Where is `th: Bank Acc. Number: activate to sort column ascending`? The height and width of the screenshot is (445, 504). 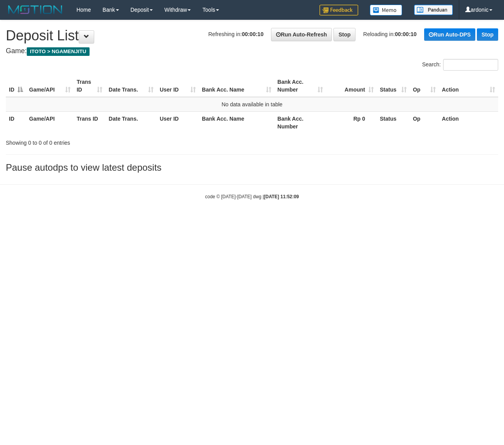 th: Bank Acc. Number: activate to sort column ascending is located at coordinates (300, 86).